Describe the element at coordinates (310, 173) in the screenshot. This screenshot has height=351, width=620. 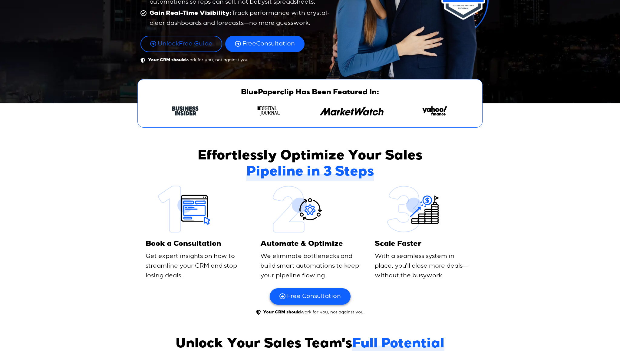
I see `span: Pipeline in 3 Steps` at that location.